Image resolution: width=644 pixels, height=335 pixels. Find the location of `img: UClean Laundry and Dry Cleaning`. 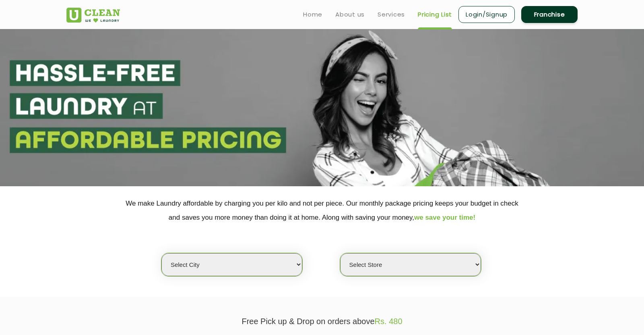

img: UClean Laundry and Dry Cleaning is located at coordinates (93, 14).